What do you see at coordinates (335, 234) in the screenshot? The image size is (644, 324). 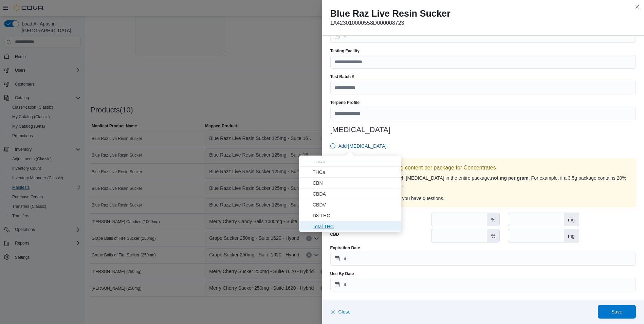 I see `label: CBD` at bounding box center [335, 234].